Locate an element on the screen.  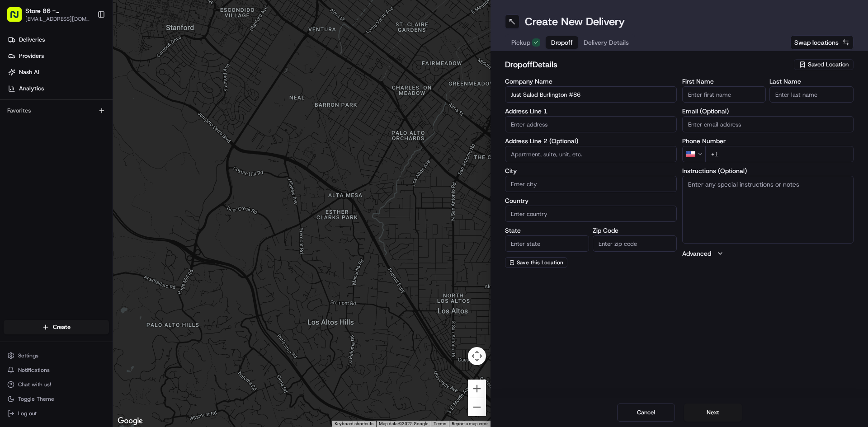
button: Cancel is located at coordinates (646, 412).